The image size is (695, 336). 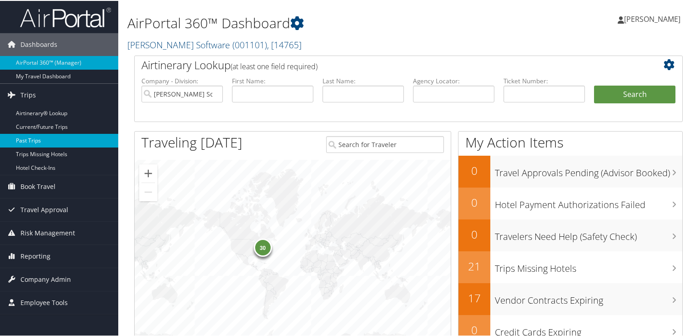 I want to click on span: Book Travel, so click(x=38, y=186).